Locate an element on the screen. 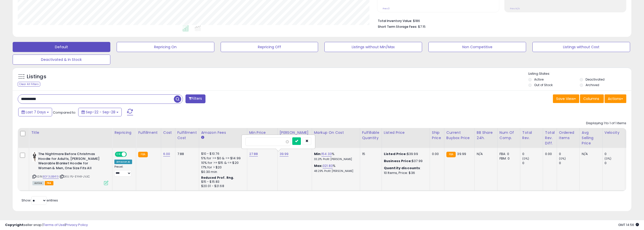  div: Listed Price is located at coordinates (405, 133).